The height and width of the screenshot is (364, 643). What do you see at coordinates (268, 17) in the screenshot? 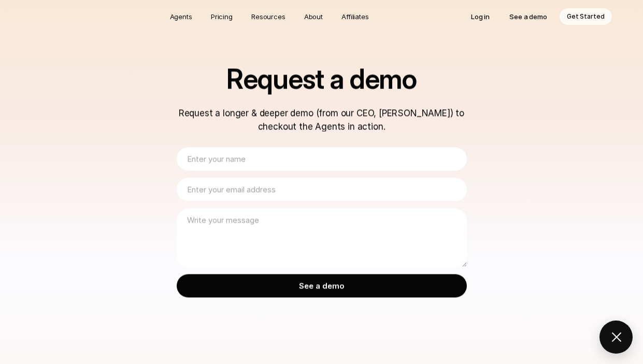
I see `a: Resources` at bounding box center [268, 17].